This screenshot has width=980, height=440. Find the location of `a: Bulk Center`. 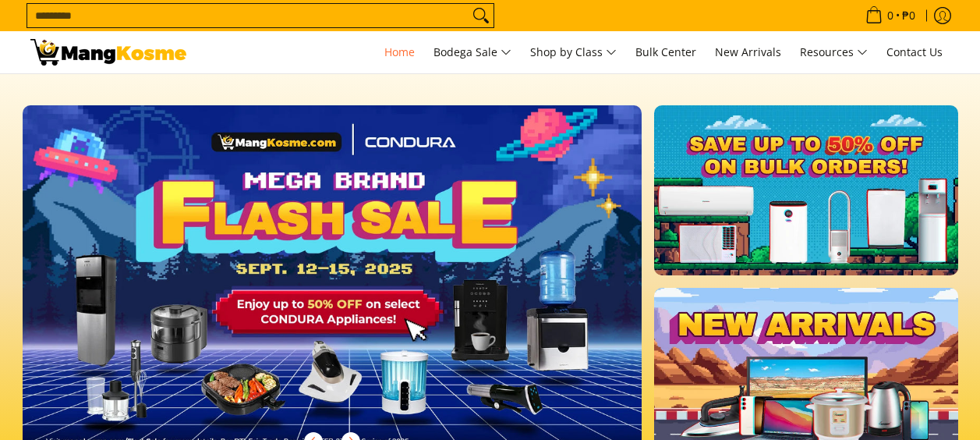

a: Bulk Center is located at coordinates (666, 52).